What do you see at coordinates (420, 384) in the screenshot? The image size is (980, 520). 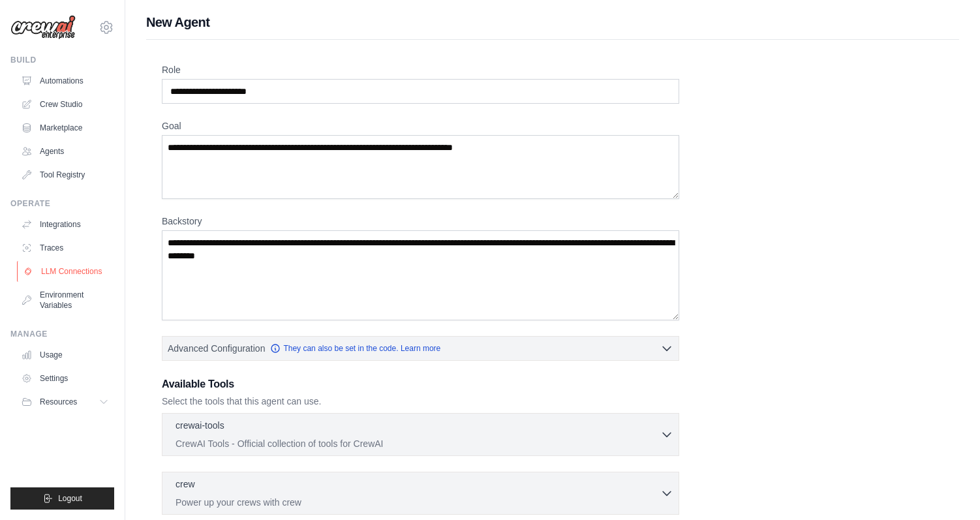 I see `h3: Available Tools` at bounding box center [420, 384].